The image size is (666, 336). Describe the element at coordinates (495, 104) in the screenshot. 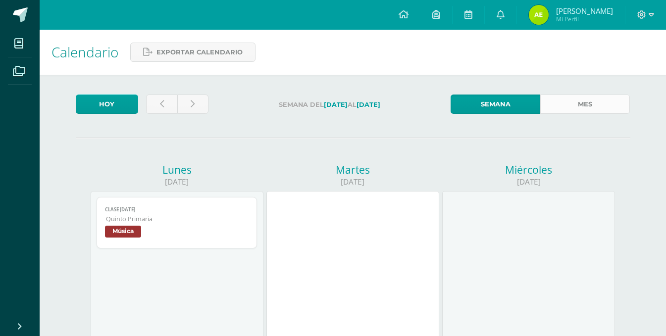

I see `a: Semana` at that location.